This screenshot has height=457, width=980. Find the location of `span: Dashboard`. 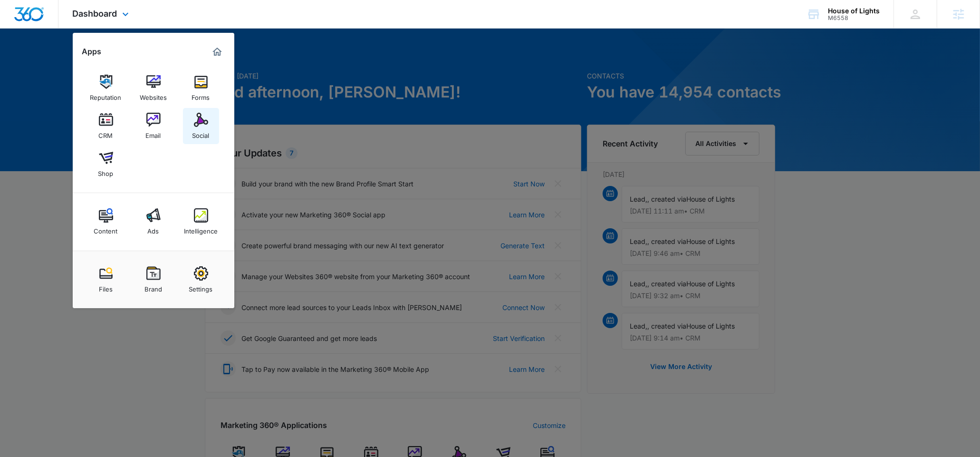

span: Dashboard is located at coordinates (95, 14).